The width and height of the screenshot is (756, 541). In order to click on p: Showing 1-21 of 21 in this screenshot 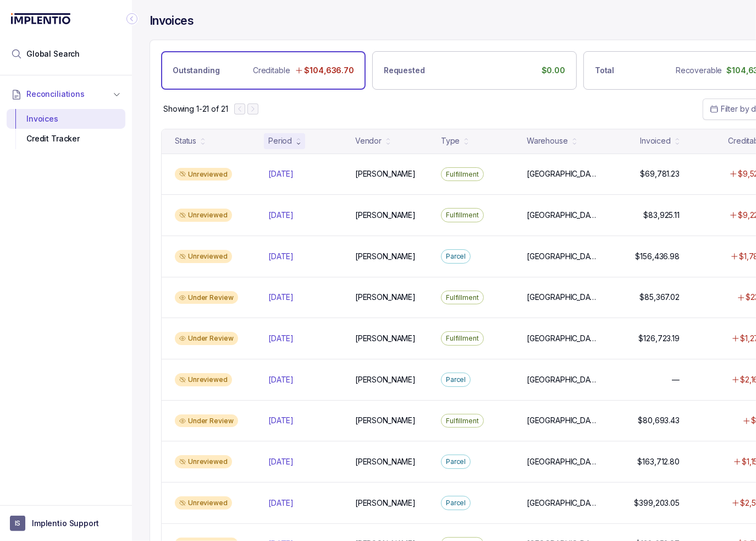, I will do `click(195, 109)`.